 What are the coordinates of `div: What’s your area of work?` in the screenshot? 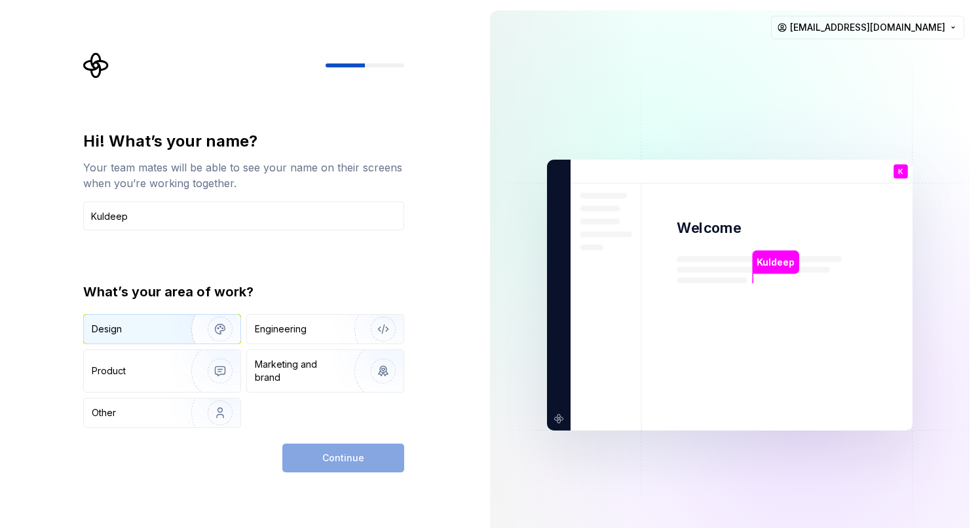 It's located at (243, 292).